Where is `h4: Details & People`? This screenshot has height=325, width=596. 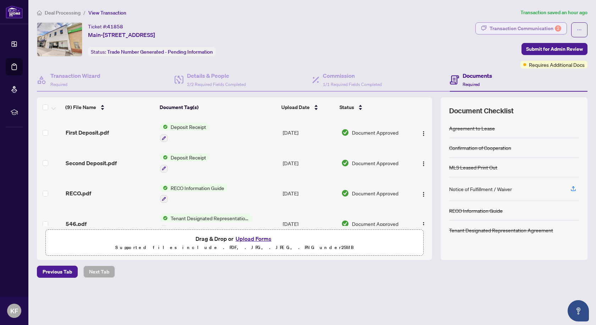
h4: Details & People is located at coordinates (216, 76).